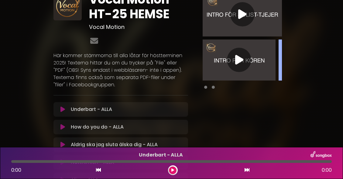  What do you see at coordinates (128, 145) in the screenshot?
I see `p: Aldrig ska jag sluta älska dig - ALLA` at bounding box center [128, 145].